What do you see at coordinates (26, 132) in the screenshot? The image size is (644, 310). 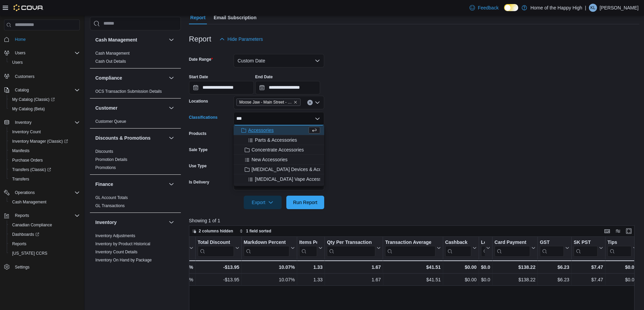 I see `span: Inventory Count` at bounding box center [26, 132].